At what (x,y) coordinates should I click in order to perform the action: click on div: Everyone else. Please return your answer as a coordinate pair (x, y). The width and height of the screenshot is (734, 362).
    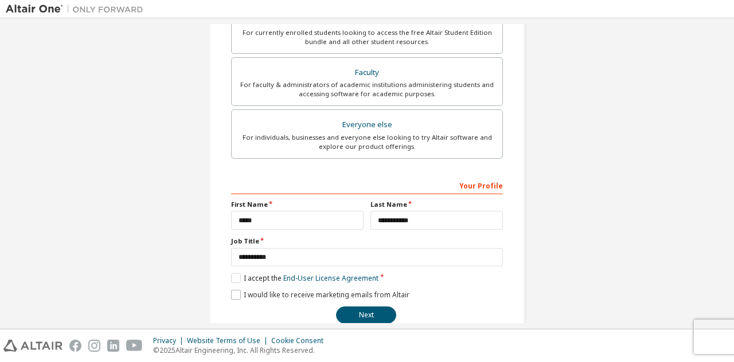
    Looking at the image, I should click on (367, 125).